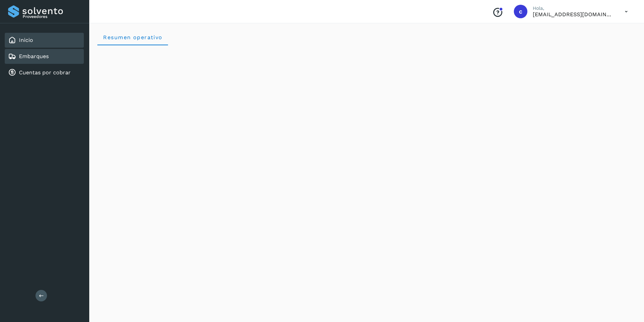 Image resolution: width=644 pixels, height=322 pixels. I want to click on div: Embarques, so click(45, 56).